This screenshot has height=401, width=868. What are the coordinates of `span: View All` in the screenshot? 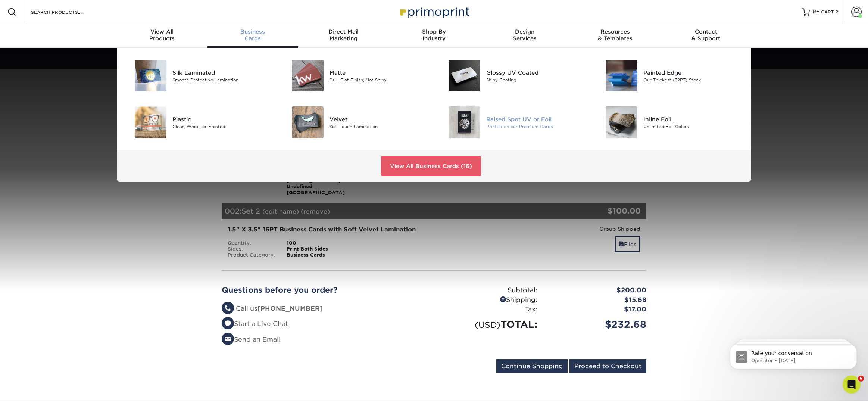 It's located at (162, 32).